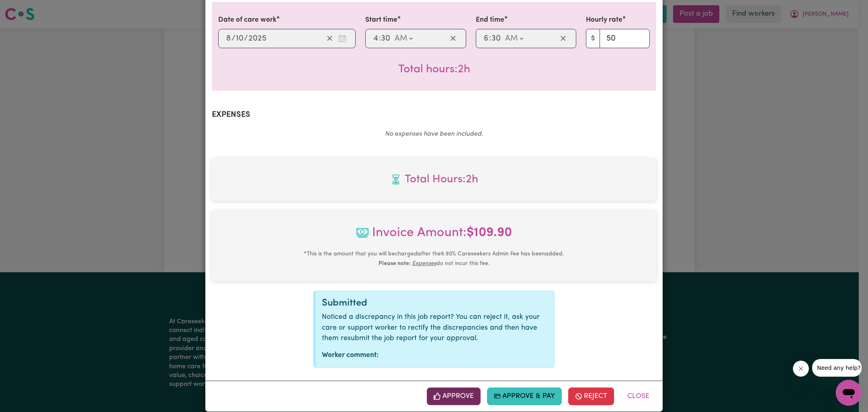  Describe the element at coordinates (247, 20) in the screenshot. I see `label: Date of care work` at that location.